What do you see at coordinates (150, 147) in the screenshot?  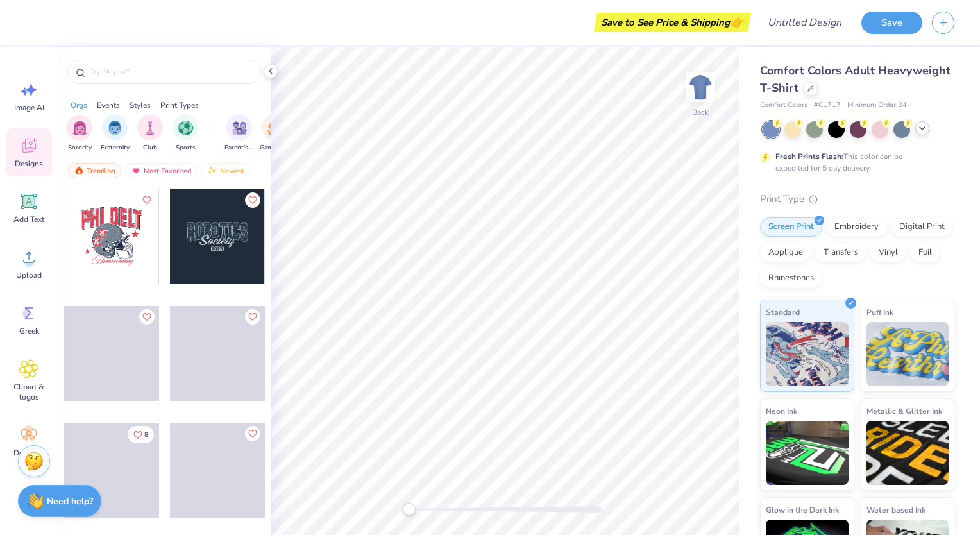 I see `span: Club` at bounding box center [150, 147].